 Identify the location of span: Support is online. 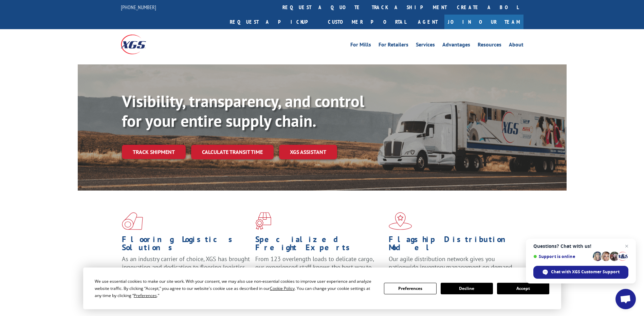
(562, 257).